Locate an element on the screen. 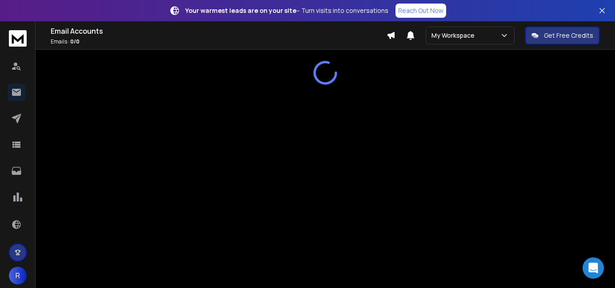 The width and height of the screenshot is (615, 288). p: Get Free Credits is located at coordinates (568, 36).